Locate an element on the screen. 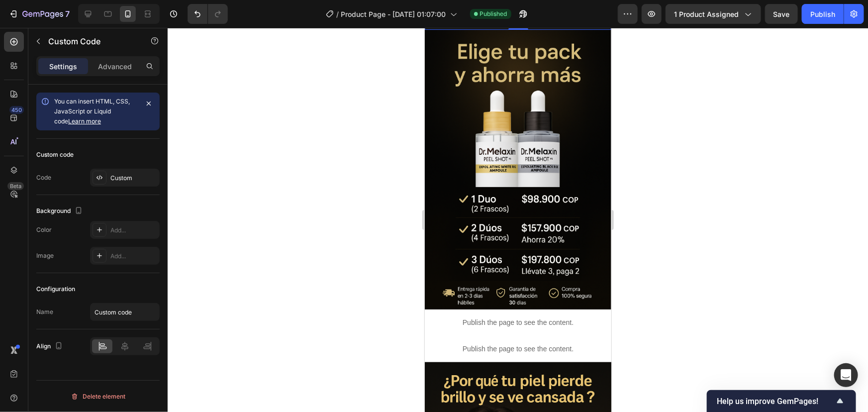  span: Save is located at coordinates (781, 14).